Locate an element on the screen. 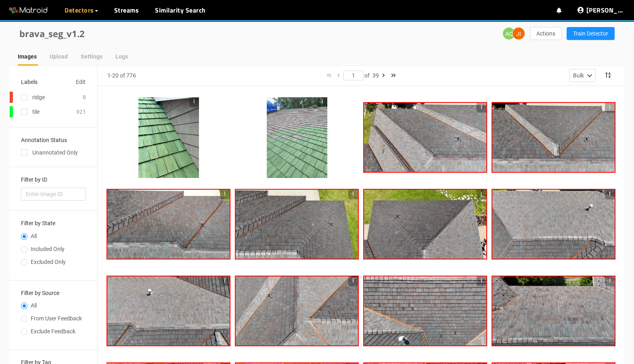 The image size is (634, 364). div: brava_seg_v1.2 is located at coordinates (168, 34).